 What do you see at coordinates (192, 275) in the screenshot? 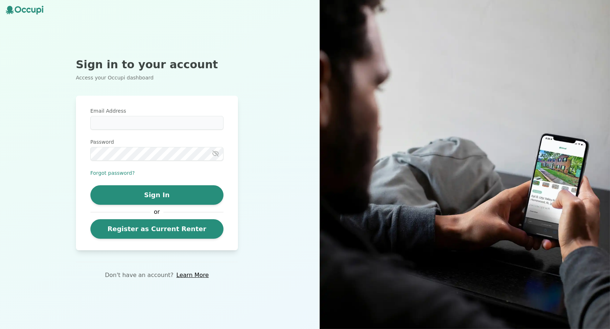
I see `a: Learn More` at bounding box center [192, 275].